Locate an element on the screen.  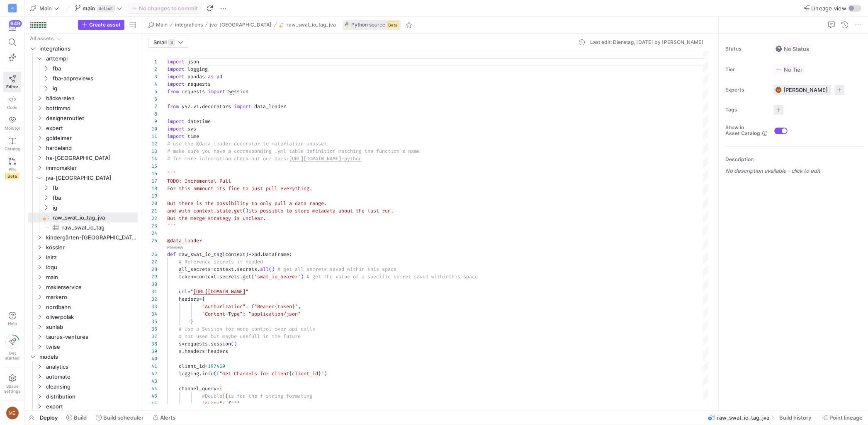
div: 5 is located at coordinates (153, 92).